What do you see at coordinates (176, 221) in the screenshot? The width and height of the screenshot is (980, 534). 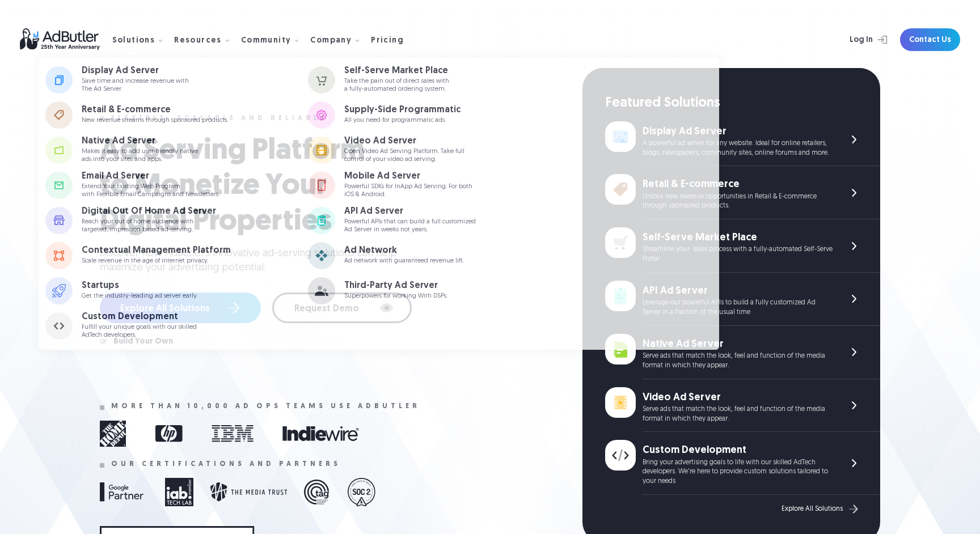 I see `a: Digital Out Of Home Ad Server Reach your out of home audience withtargeted, impression based ad-s...` at bounding box center [176, 221].